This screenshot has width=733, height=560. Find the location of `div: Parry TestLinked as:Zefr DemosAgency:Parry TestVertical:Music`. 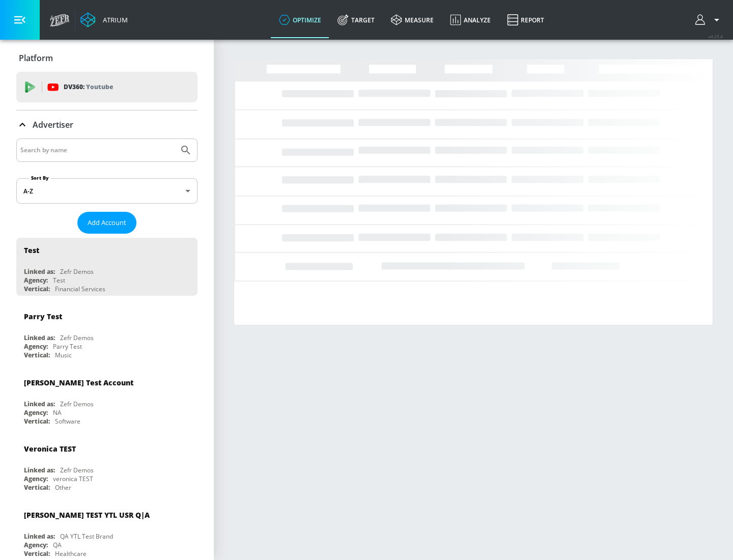

div: Parry TestLinked as:Zefr DemosAgency:Parry TestVertical:Music is located at coordinates (107, 333).